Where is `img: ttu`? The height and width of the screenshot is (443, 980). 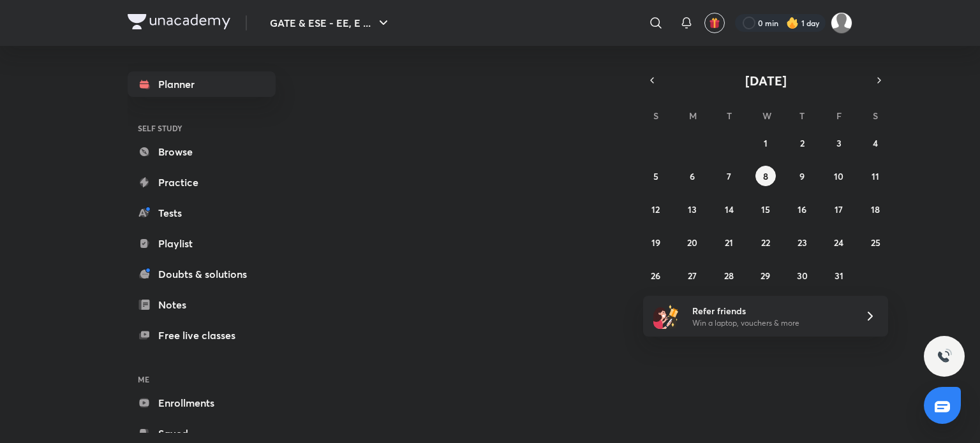
img: ttu is located at coordinates (944, 357).